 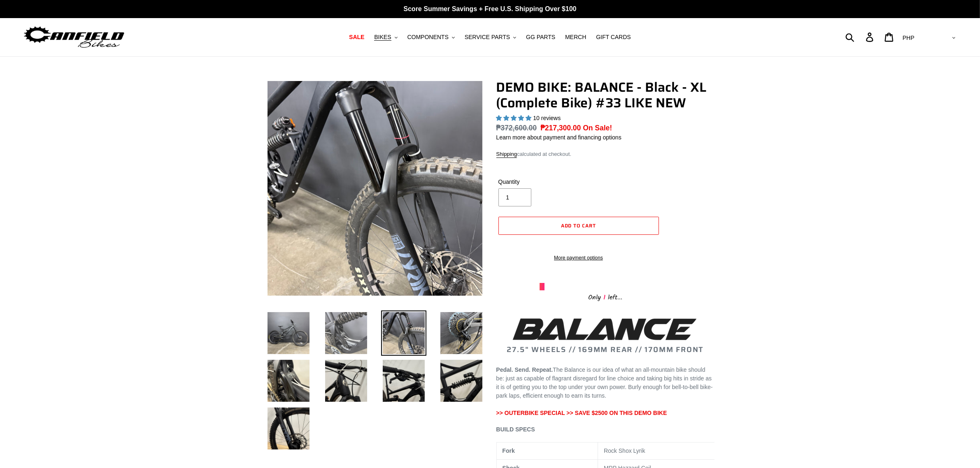 What do you see at coordinates (560, 128) in the screenshot?
I see `span: ₱217,300.00` at bounding box center [560, 128].